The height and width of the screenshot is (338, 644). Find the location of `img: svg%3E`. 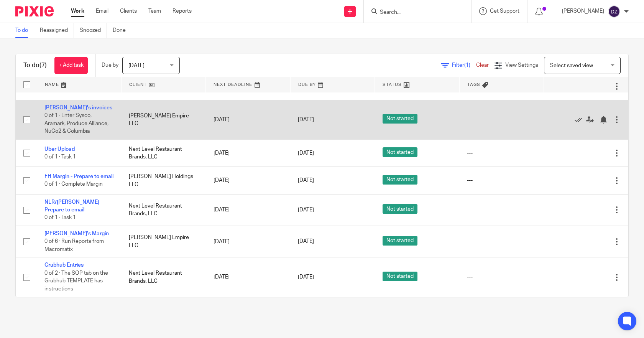

img: svg%3E is located at coordinates (614, 11).